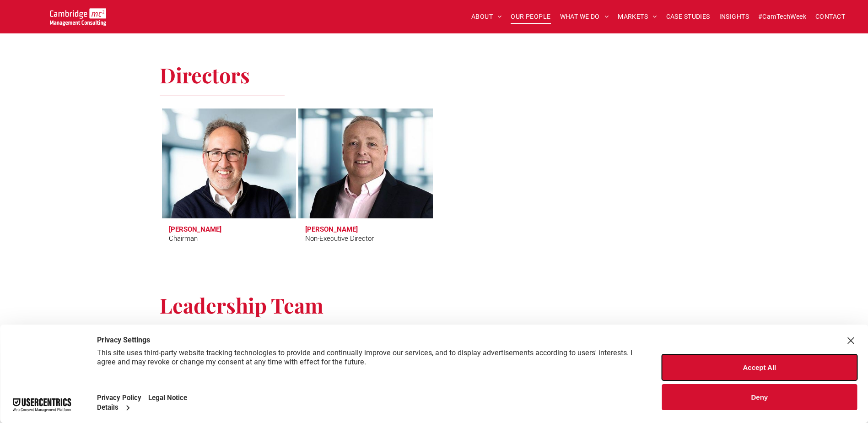  I want to click on div: Non-Executive Director, so click(340, 238).